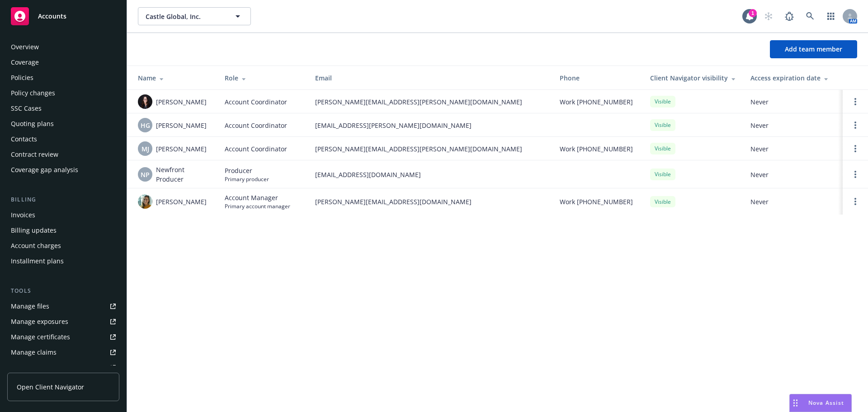 The height and width of the screenshot is (412, 868). Describe the element at coordinates (33, 231) in the screenshot. I see `div: Billing updates` at that location.